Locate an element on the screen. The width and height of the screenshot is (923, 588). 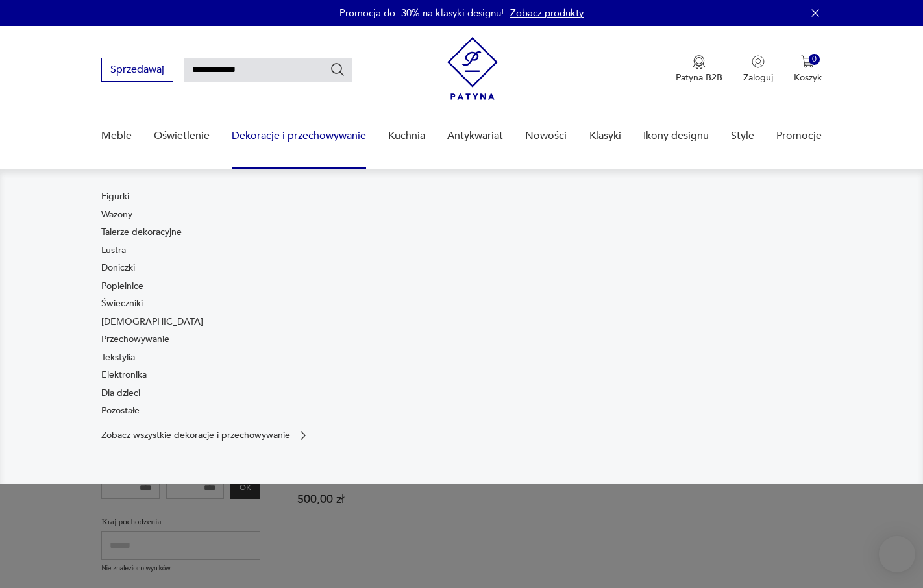
button: 0Koszyk is located at coordinates (808, 70).